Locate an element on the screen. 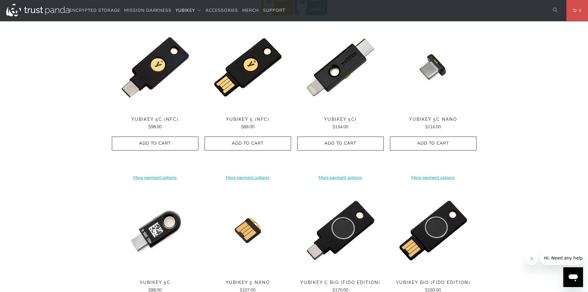  a: YubiKey 5 Nano - Trust Panda YubiKey 5 Nano - Trust Panda is located at coordinates (248, 231).